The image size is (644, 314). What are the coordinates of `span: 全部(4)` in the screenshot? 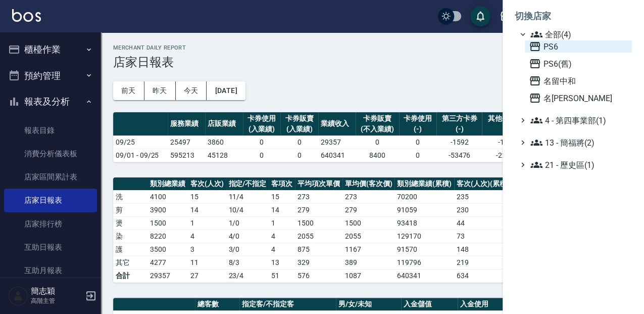 It's located at (579, 34).